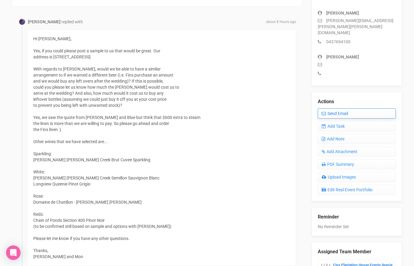 The width and height of the screenshot is (414, 266). What do you see at coordinates (357, 102) in the screenshot?
I see `legend: Actions` at bounding box center [357, 102].